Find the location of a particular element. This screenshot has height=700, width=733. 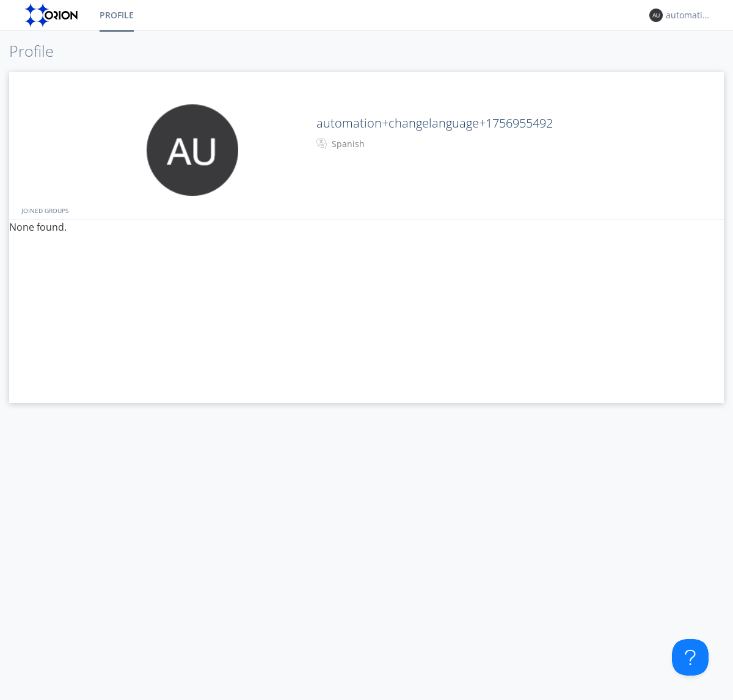

div: JOINED GROUPS is located at coordinates (370, 210).